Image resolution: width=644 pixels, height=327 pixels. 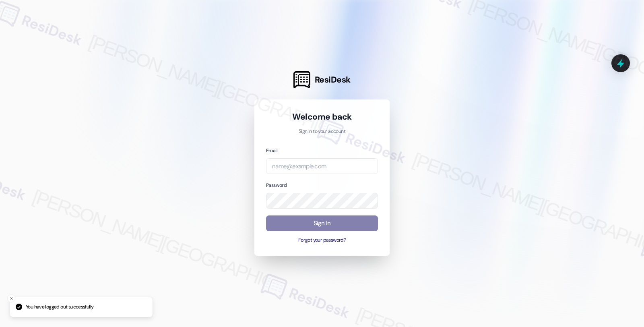 I want to click on button: Sign In, so click(x=322, y=223).